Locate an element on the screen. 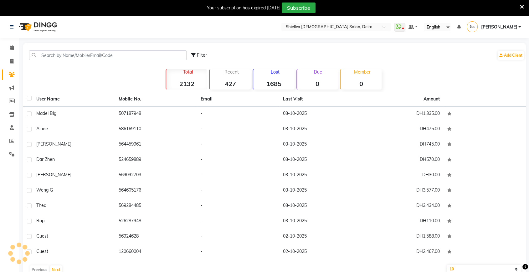  td: DH745.00 is located at coordinates (402, 145).